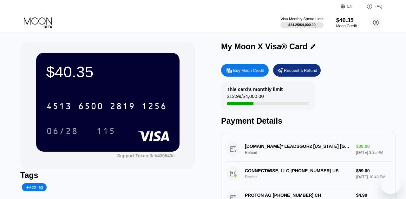 The width and height of the screenshot is (406, 199). Describe the element at coordinates (107, 106) in the screenshot. I see `div: 4513650028191256` at that location.